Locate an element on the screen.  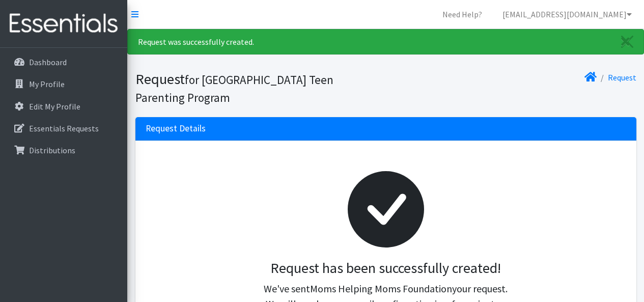
p: My Profile is located at coordinates (47, 84).